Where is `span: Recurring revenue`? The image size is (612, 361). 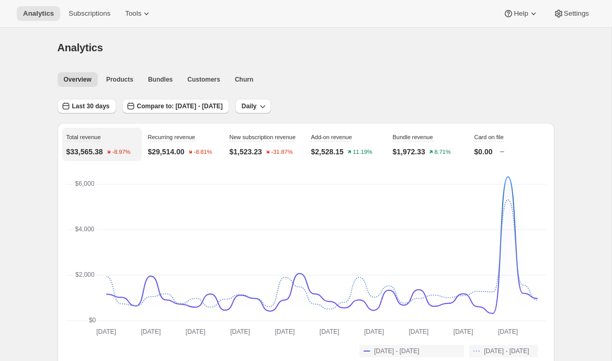
span: Recurring revenue is located at coordinates (171, 137).